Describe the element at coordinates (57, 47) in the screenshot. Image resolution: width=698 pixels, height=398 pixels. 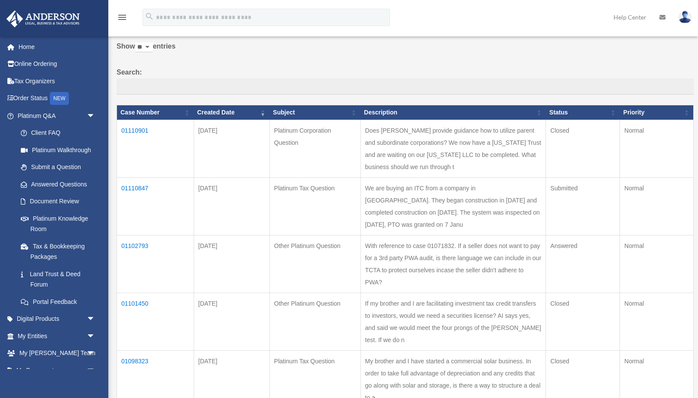
I see `a: Home` at that location.